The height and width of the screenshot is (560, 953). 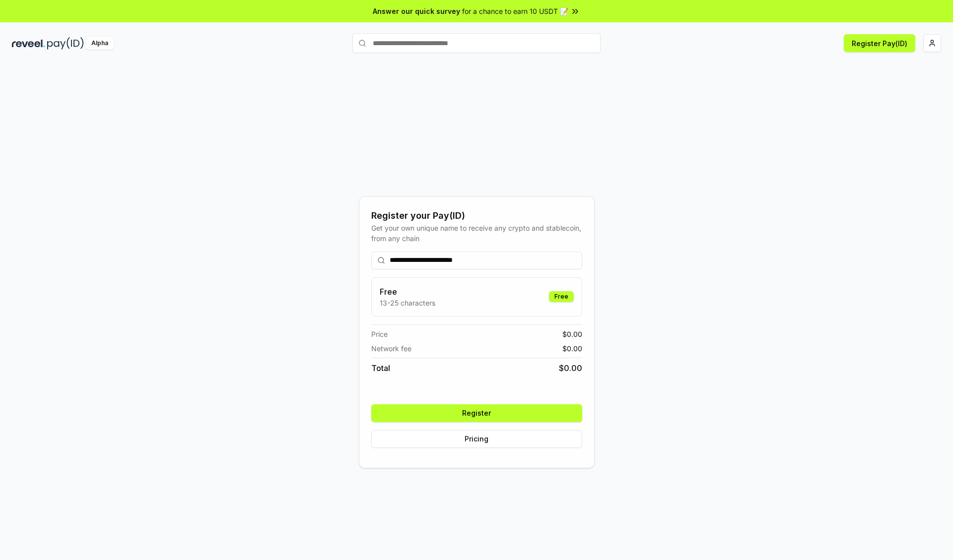 What do you see at coordinates (99, 43) in the screenshot?
I see `div: Alpha` at bounding box center [99, 43].